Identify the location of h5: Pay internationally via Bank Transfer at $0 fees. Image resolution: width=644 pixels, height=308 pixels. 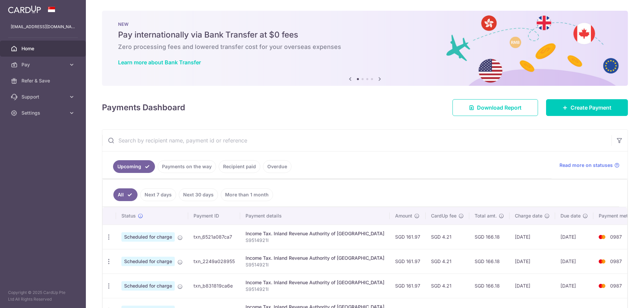
(365, 35).